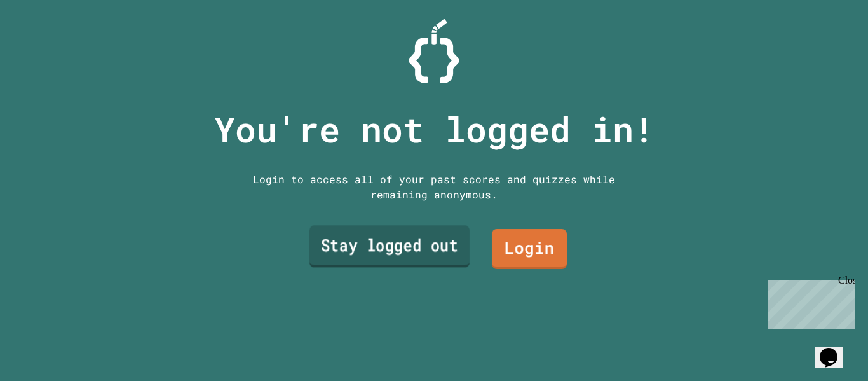 The height and width of the screenshot is (381, 868). I want to click on div: Login to access all of your past scores and quizzes while remaining anonymous., so click(434, 187).